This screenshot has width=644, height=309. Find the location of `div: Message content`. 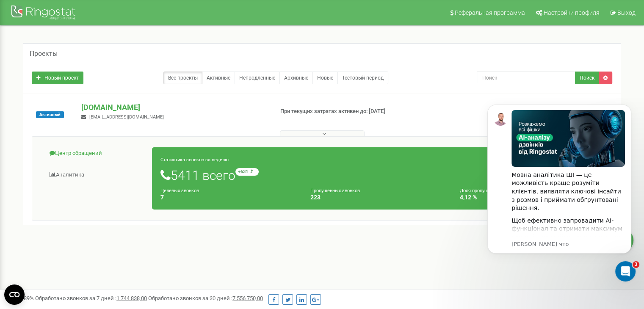

div: Message content is located at coordinates (94, 82).